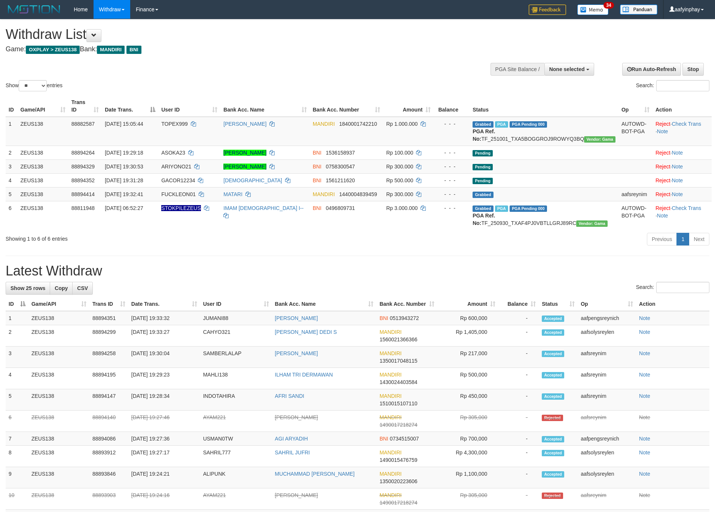 This screenshot has width=715, height=512. Describe the element at coordinates (109, 357) in the screenshot. I see `td: 88894258` at that location.